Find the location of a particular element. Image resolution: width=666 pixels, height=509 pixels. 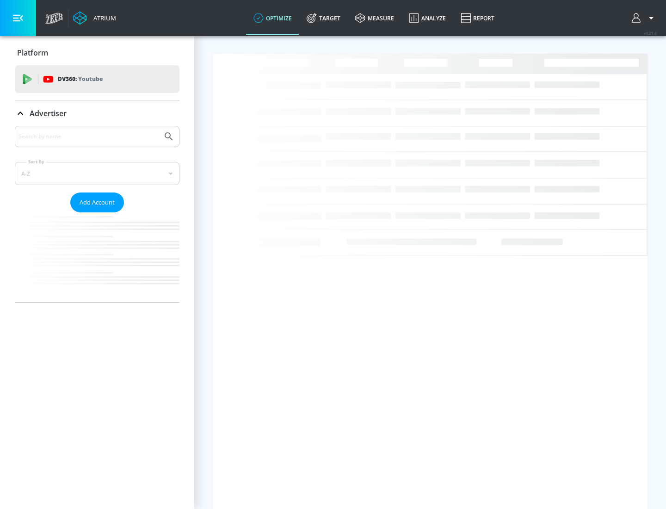

label: Sort By is located at coordinates (36, 162).